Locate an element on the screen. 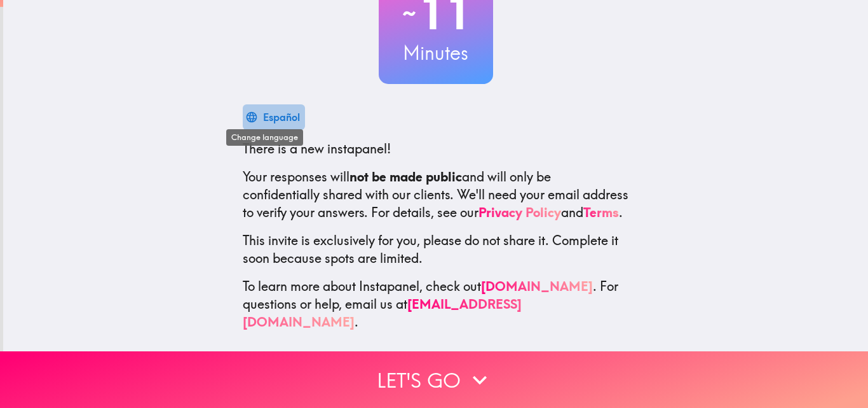 This screenshot has width=868, height=408. a: Privacy Policy is located at coordinates (520, 212).